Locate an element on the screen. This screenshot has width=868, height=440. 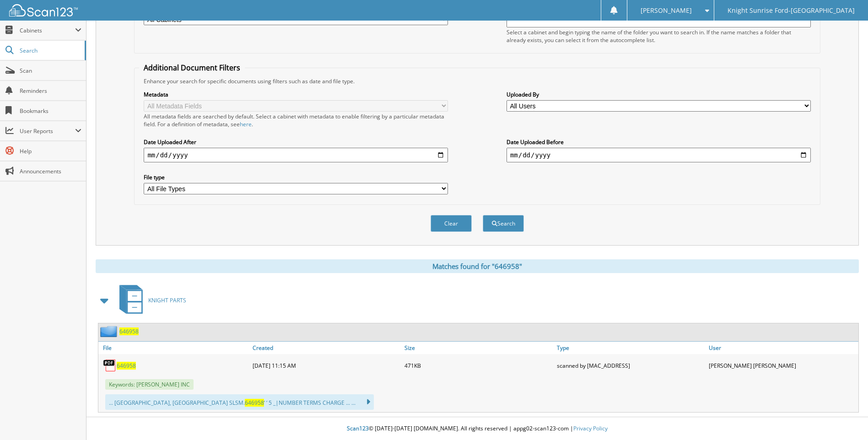
span: Bookmarks is located at coordinates (50, 111).